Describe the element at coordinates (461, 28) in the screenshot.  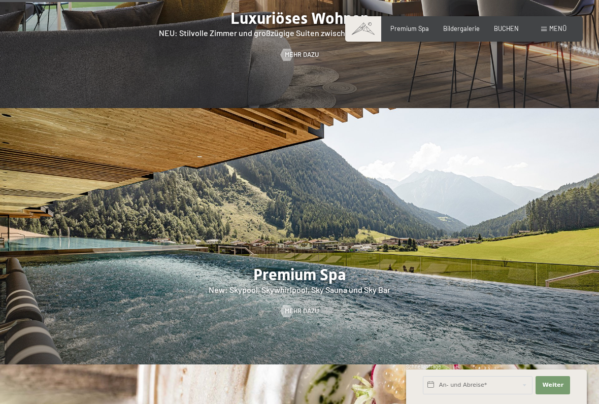
I see `a: Bildergalerie` at that location.